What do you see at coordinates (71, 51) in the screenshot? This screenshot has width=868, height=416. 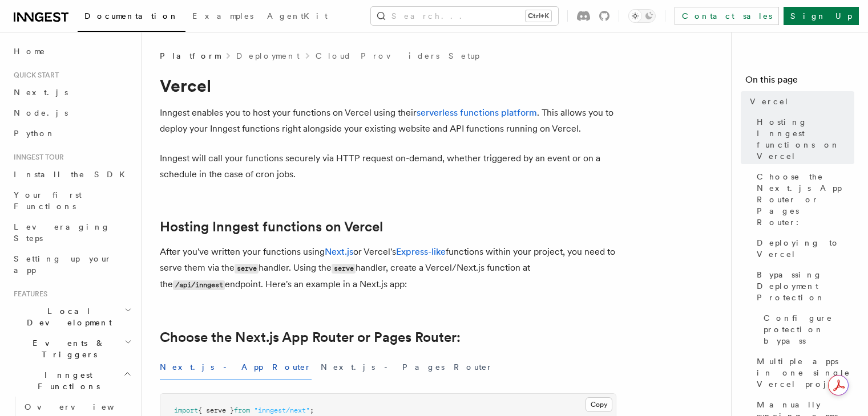 I see `a: Home` at bounding box center [71, 51].